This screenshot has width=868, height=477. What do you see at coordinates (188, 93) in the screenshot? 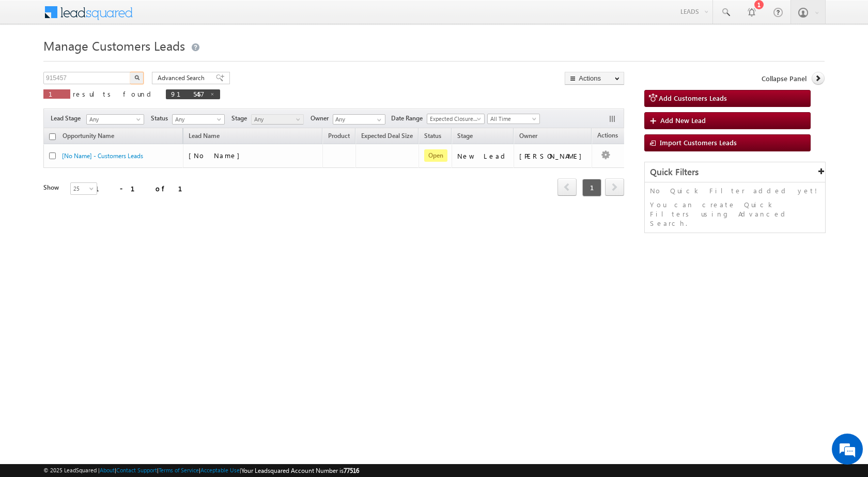
I see `span: 915457` at bounding box center [188, 93].